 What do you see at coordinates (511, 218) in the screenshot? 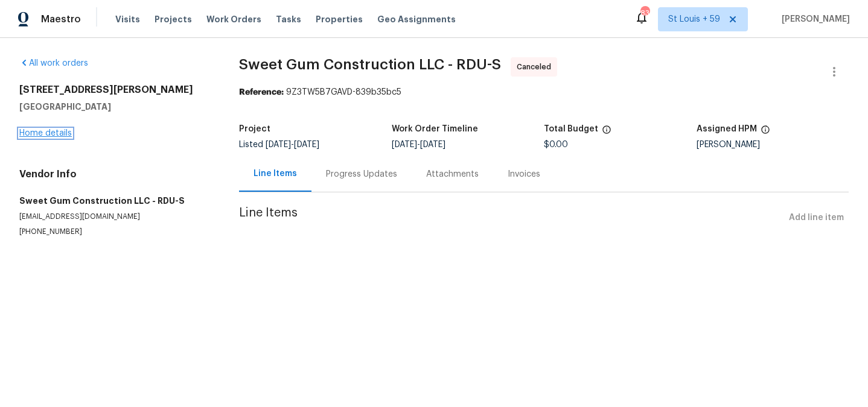
I see `span: Line Items` at bounding box center [511, 218].